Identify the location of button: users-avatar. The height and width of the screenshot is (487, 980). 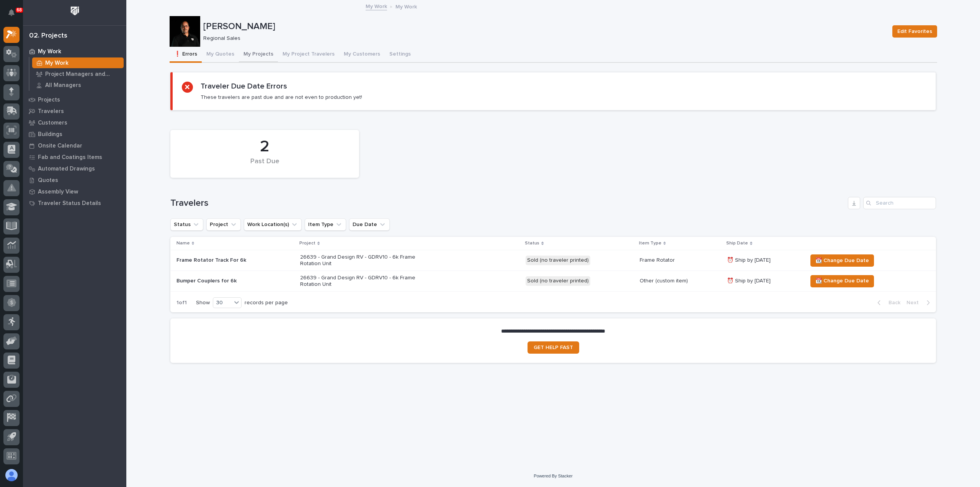
(11, 475).